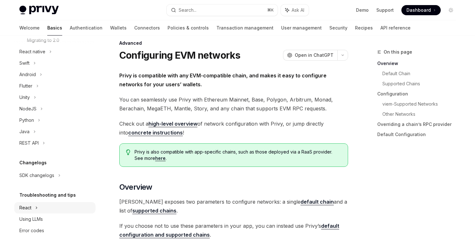  I want to click on h5: Troubleshooting and tips, so click(48, 195).